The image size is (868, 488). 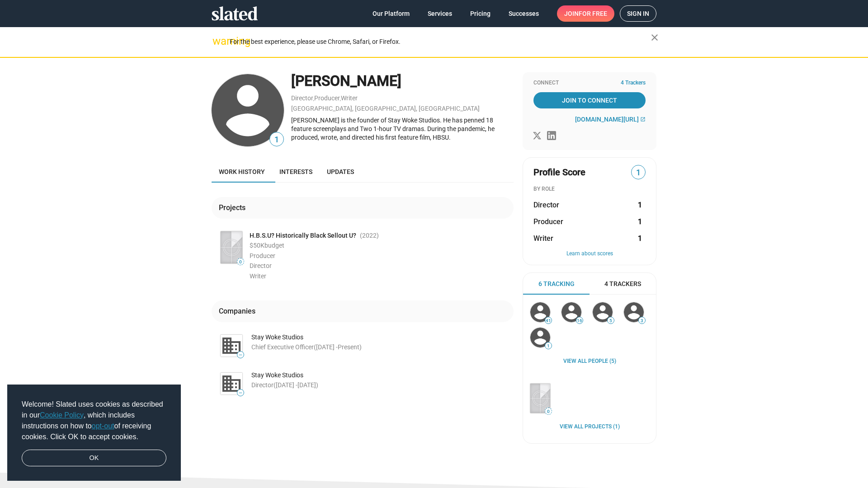 I want to click on a: Pricing, so click(x=480, y=13).